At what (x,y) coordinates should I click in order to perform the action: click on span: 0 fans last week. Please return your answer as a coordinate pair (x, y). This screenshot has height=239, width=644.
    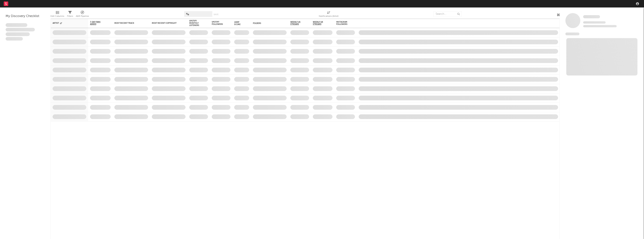
    Looking at the image, I should click on (600, 26).